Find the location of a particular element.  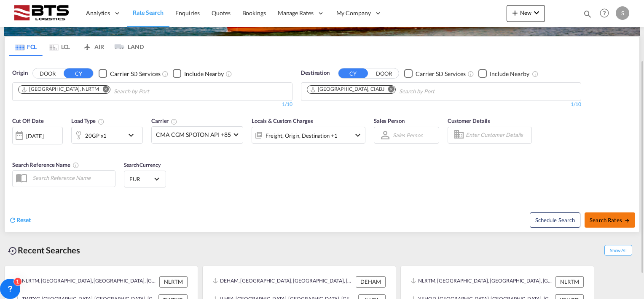

span: CMA CGM SPOTON API +85 is located at coordinates (194, 134).